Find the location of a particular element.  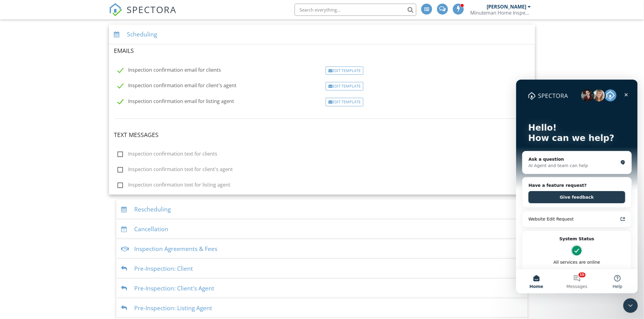

button: Give feedback is located at coordinates (61, 118).